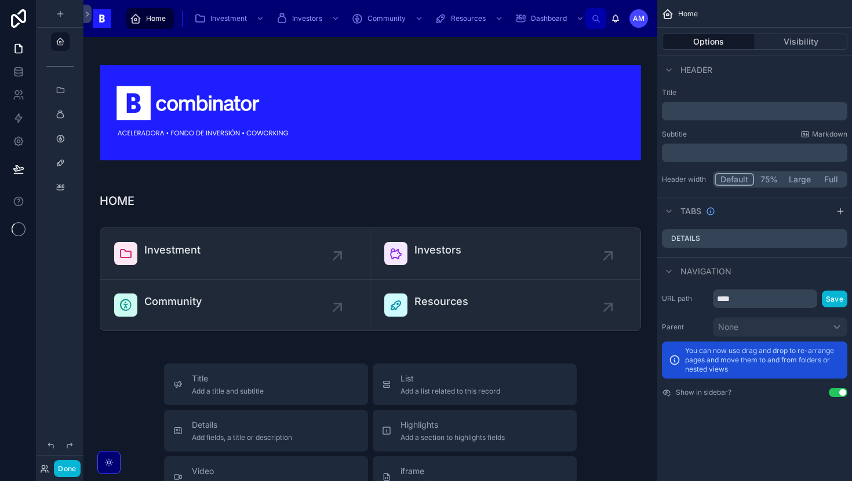 The width and height of the screenshot is (852, 481). I want to click on button: Visibility, so click(801, 42).